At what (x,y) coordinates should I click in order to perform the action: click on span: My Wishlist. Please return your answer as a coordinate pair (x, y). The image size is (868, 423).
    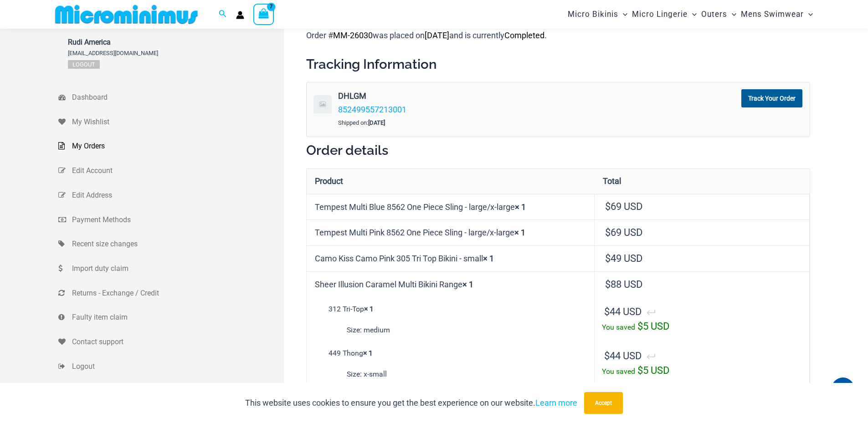
    Looking at the image, I should click on (176, 122).